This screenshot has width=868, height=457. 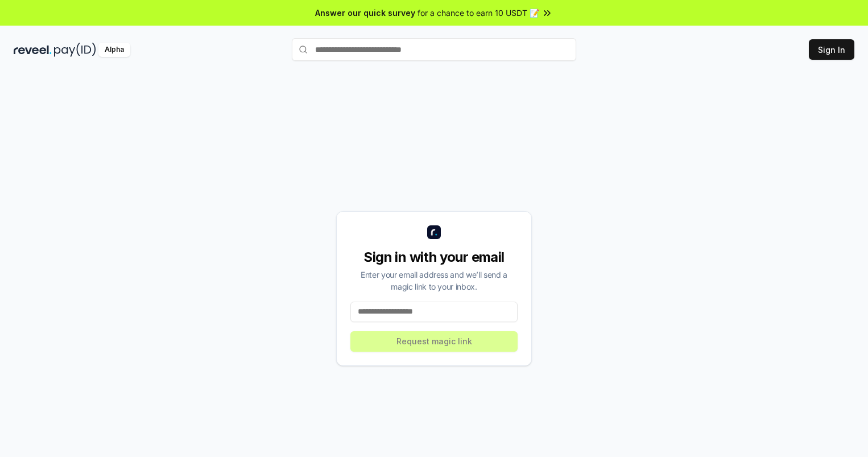 I want to click on div: Sign in with your email, so click(x=434, y=257).